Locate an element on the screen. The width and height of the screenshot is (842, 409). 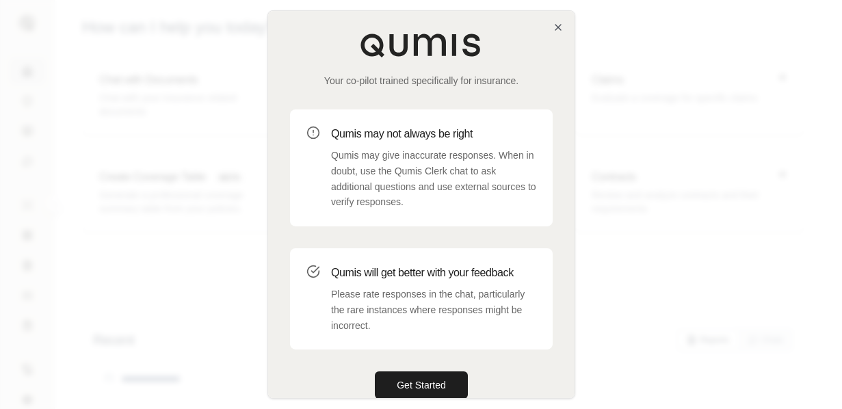
p: Your co-pilot trained specifically for insurance. is located at coordinates (421, 81).